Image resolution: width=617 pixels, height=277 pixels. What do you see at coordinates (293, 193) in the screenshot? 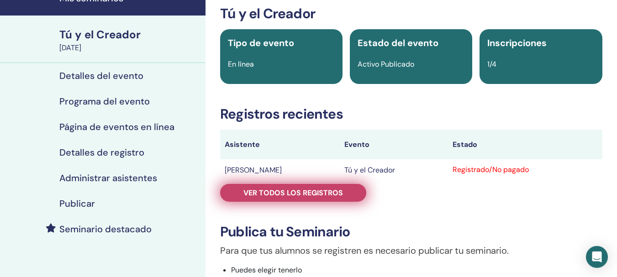
I see `font: Ver todos los registros` at bounding box center [293, 193].